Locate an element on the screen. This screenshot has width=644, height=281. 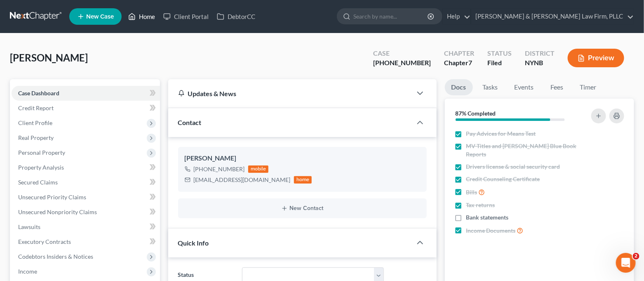
button: Gif picker is located at coordinates (42, 221).